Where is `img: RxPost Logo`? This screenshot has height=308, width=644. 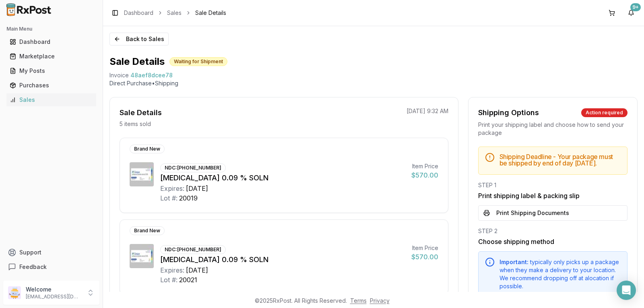 img: RxPost Logo is located at coordinates (29, 10).